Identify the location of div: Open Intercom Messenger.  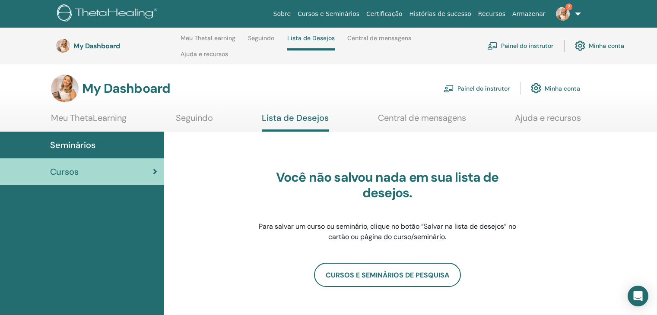
(638, 296).